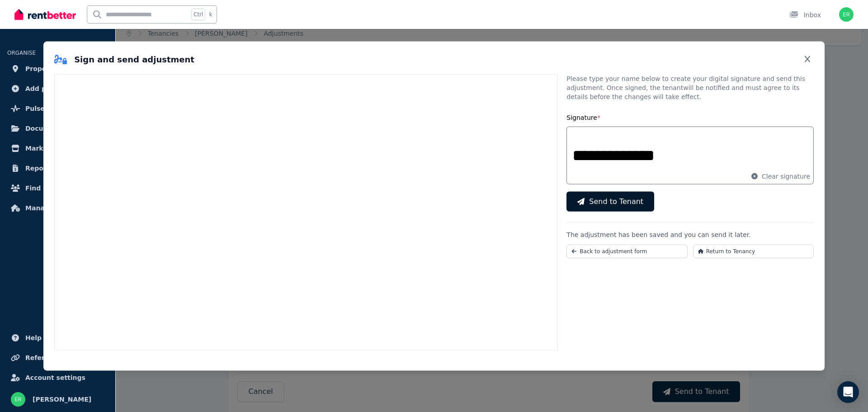 This screenshot has width=868, height=412. I want to click on button: Send to Tenant, so click(610, 201).